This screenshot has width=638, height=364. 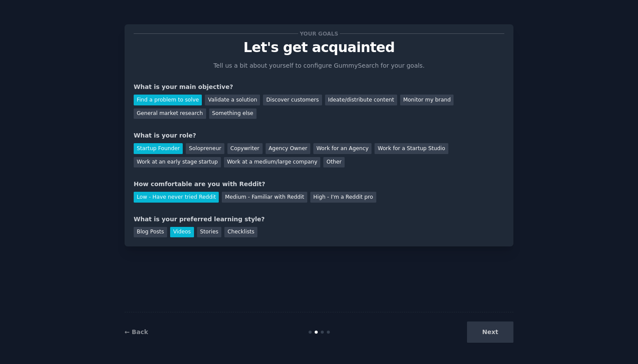 I want to click on div: What is your role?, so click(x=319, y=135).